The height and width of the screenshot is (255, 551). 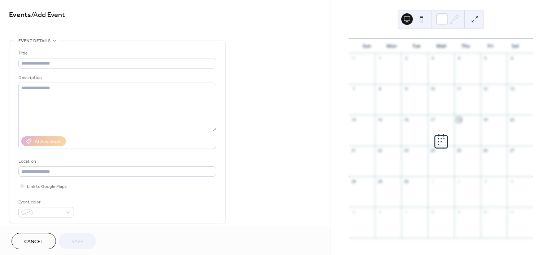 I want to click on span: Link to Google Maps, so click(x=47, y=187).